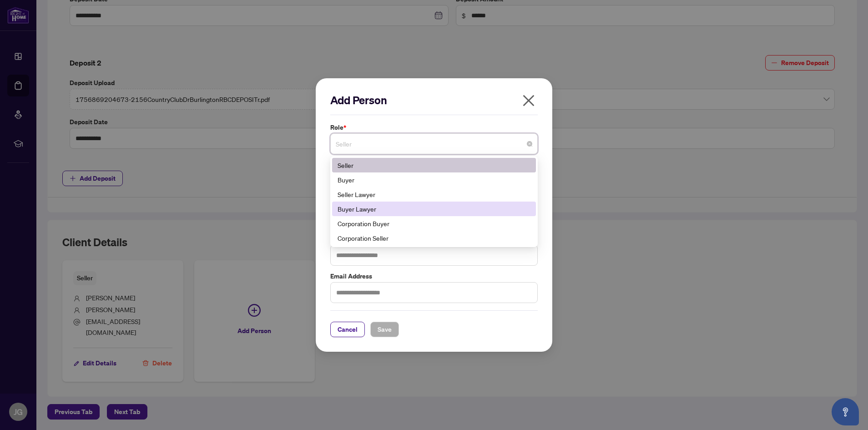  I want to click on button: Cancel, so click(348, 330).